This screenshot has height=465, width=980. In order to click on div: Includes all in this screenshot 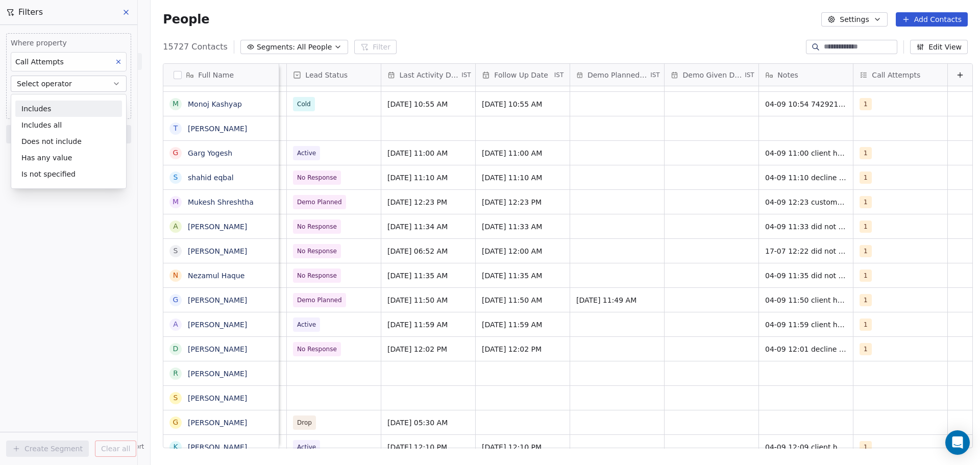, I will do `click(68, 125)`.